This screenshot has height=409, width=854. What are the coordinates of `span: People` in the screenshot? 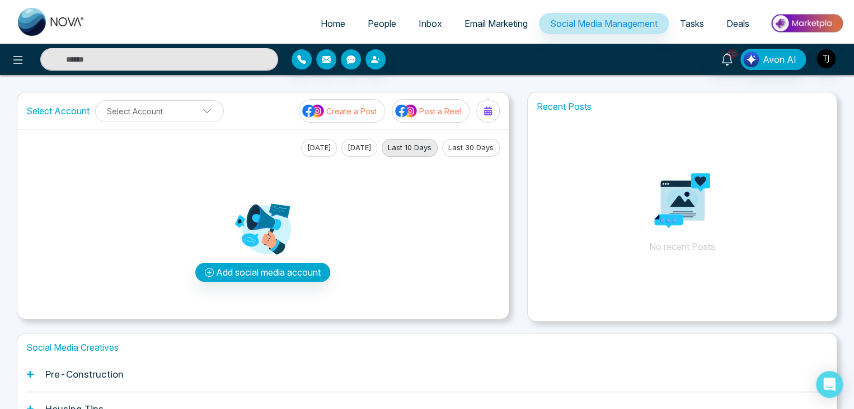 It's located at (382, 24).